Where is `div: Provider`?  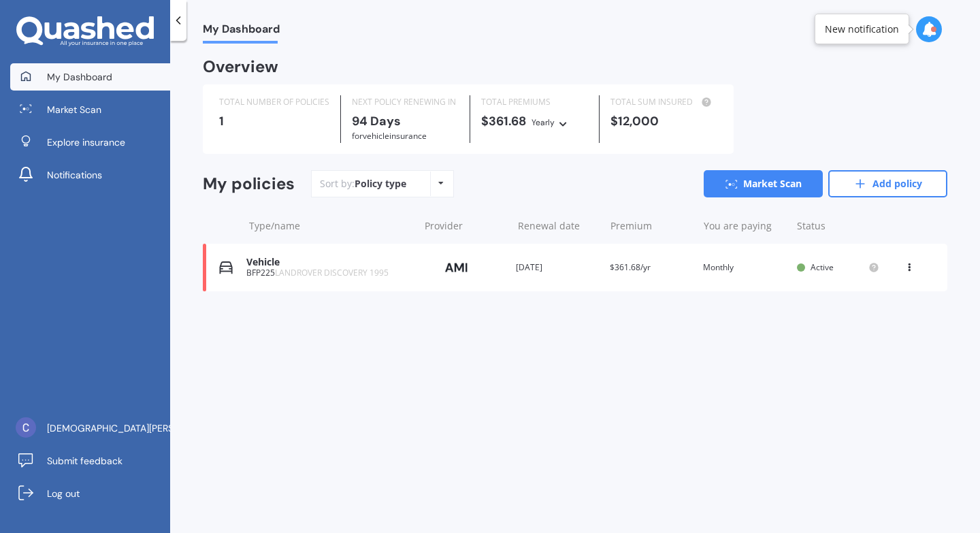 div: Provider is located at coordinates (466, 226).